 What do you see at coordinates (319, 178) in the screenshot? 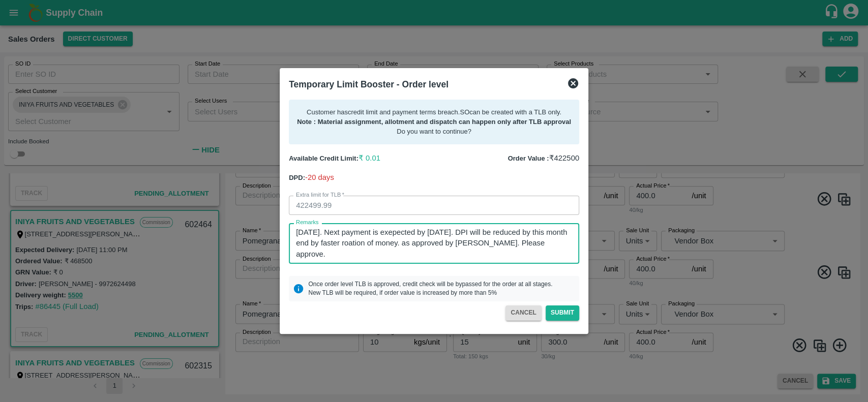
I see `span: -20 days` at bounding box center [319, 178].